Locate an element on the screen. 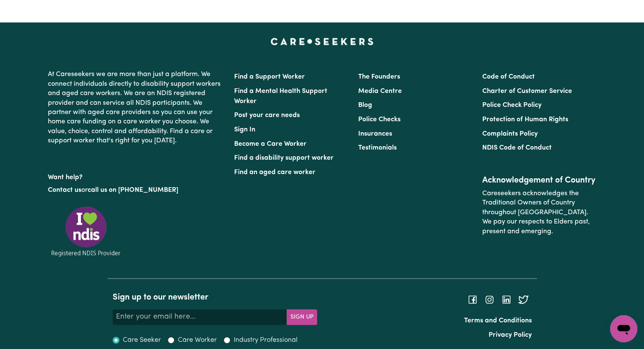 The image size is (644, 349). a: Police Check Policy is located at coordinates (512, 105).